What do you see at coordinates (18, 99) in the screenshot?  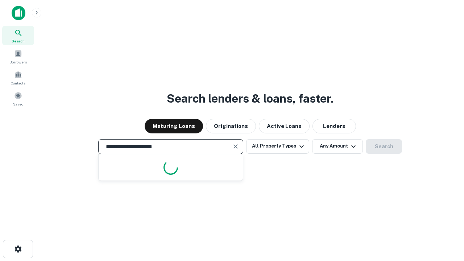 I see `div: Saved` at bounding box center [18, 99].